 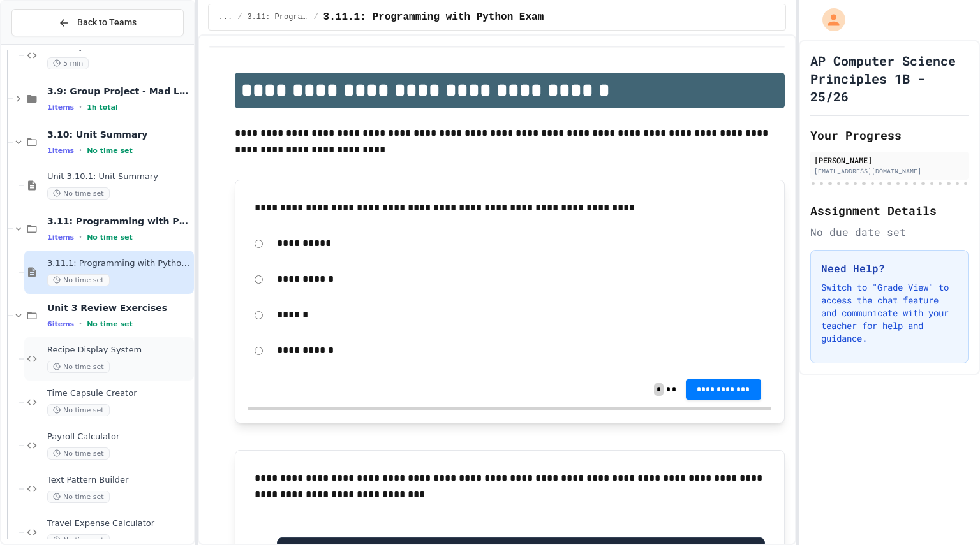 What do you see at coordinates (889, 232) in the screenshot?
I see `div: No due date set` at bounding box center [889, 232].